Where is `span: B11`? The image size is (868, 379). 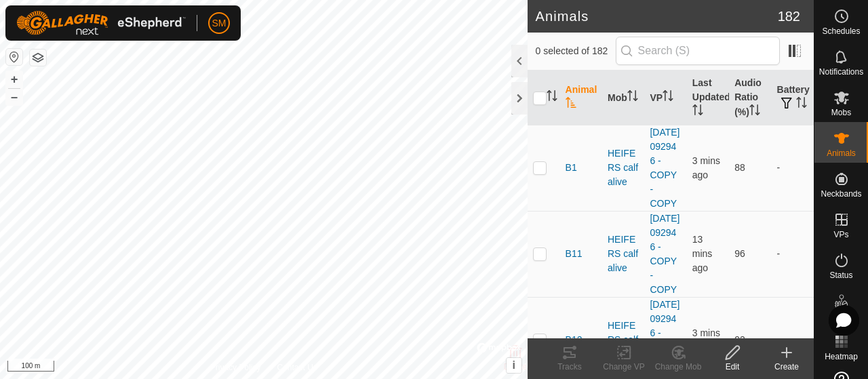
span: B11 is located at coordinates (574, 254).